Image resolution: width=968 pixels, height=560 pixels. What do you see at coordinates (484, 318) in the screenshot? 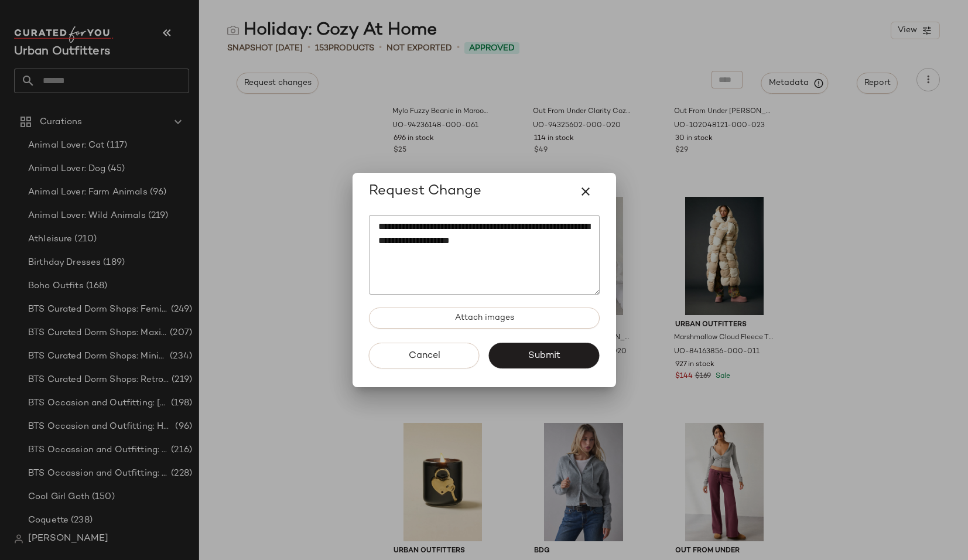
I see `button: Attach images` at bounding box center [484, 318].